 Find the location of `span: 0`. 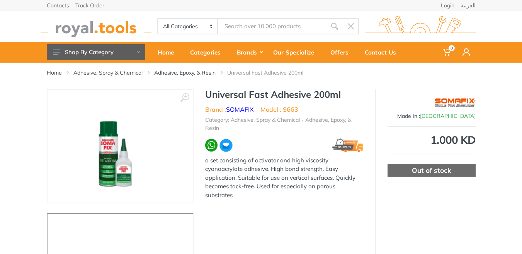

span: 0 is located at coordinates (451, 48).